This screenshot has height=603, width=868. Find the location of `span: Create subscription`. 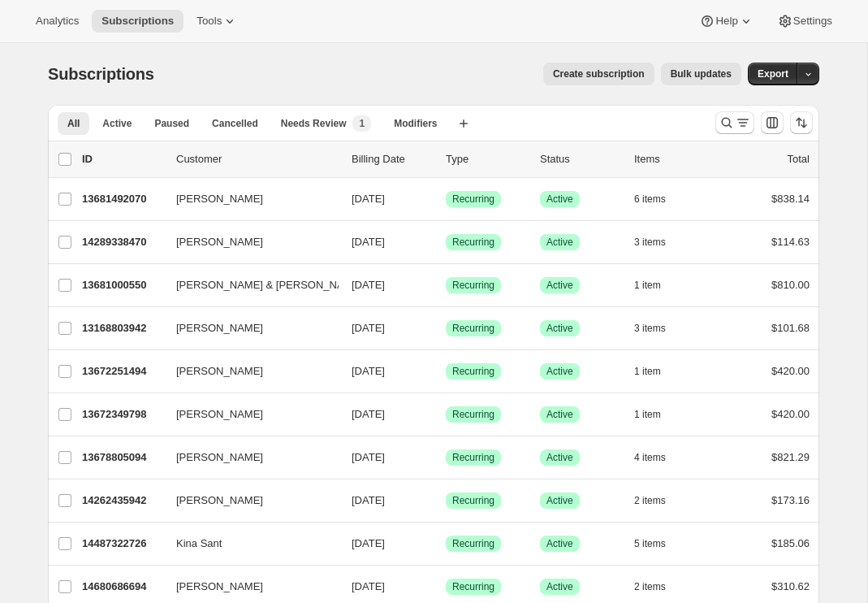

span: Create subscription is located at coordinates (599, 74).